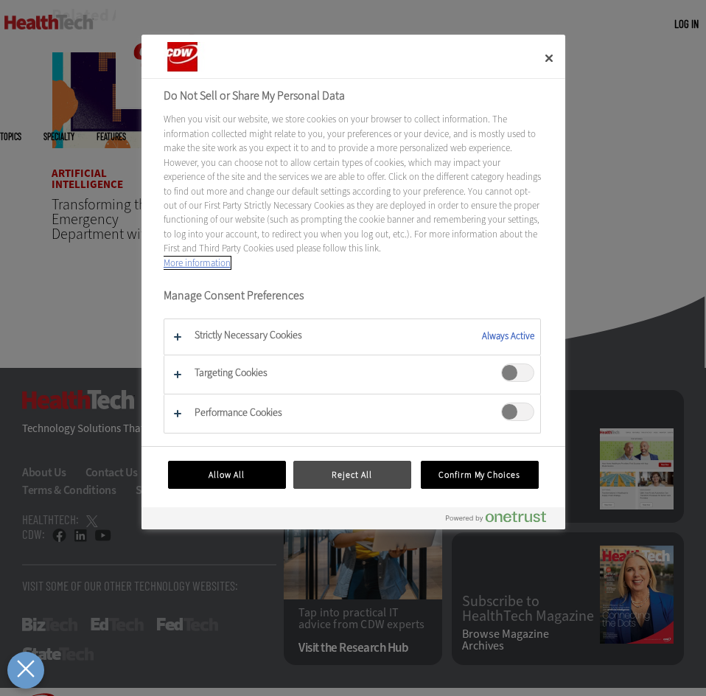  Describe the element at coordinates (352, 475) in the screenshot. I see `button: Reject All` at that location.